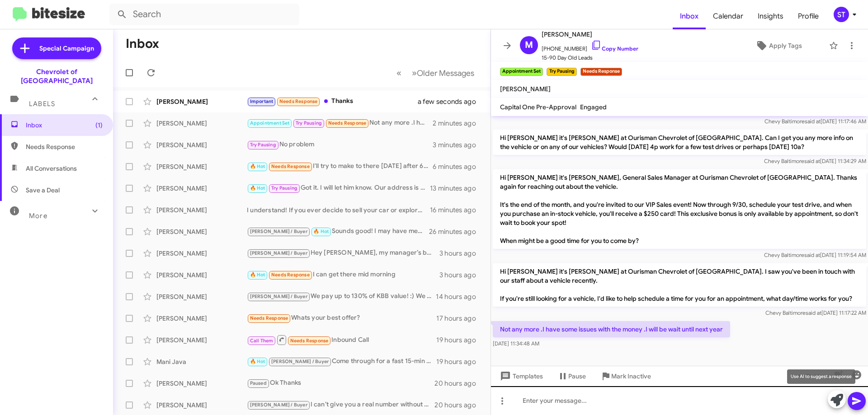  I want to click on div: 16 minutes ago, so click(457, 210).